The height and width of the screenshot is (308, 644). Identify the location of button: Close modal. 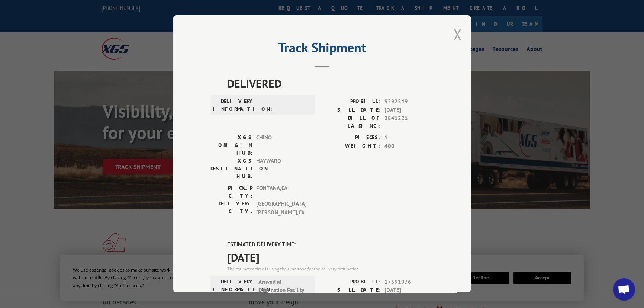
(457, 34).